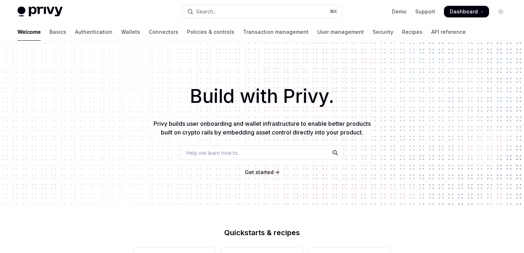 The image size is (524, 253). I want to click on span: Privy builds user onboarding and wallet infrastructure to enable better products built on crypto ..., so click(262, 128).